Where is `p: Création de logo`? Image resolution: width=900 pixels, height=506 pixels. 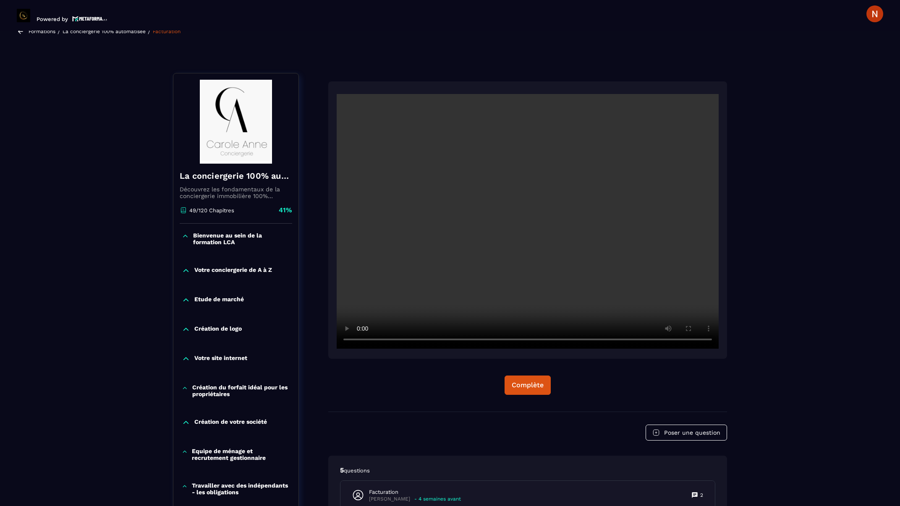
p: Création de logo is located at coordinates (218, 330).